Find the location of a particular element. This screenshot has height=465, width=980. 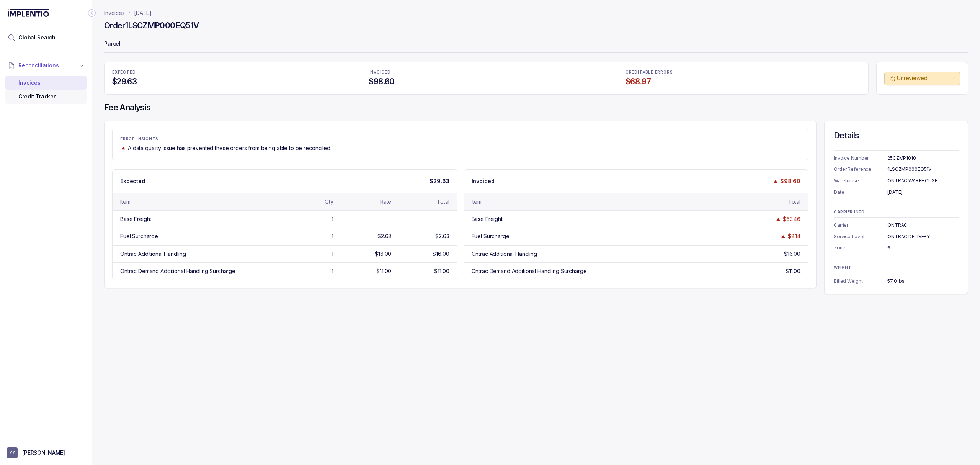

div: 1LSCZMP000EQ51V is located at coordinates (923, 170).